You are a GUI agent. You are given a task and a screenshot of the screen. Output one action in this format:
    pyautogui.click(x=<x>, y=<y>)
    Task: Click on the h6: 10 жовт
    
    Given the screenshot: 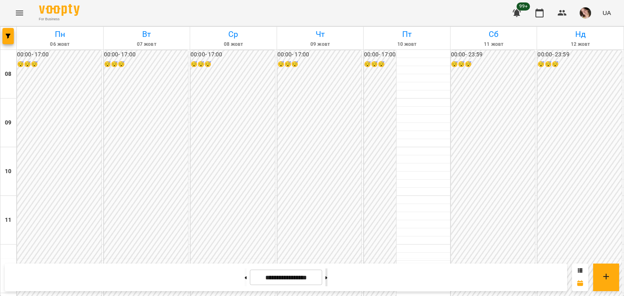 What is the action you would take?
    pyautogui.click(x=407, y=44)
    